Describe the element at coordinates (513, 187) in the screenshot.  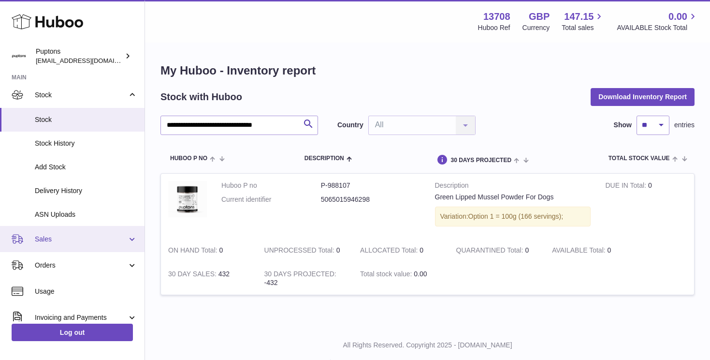
I see `strong: Description` at that location.